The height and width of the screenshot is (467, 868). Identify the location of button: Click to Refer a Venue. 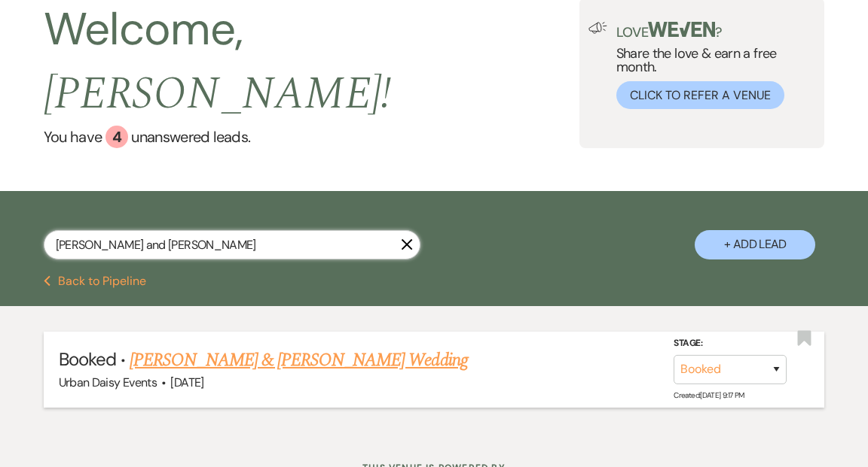
(700, 95).